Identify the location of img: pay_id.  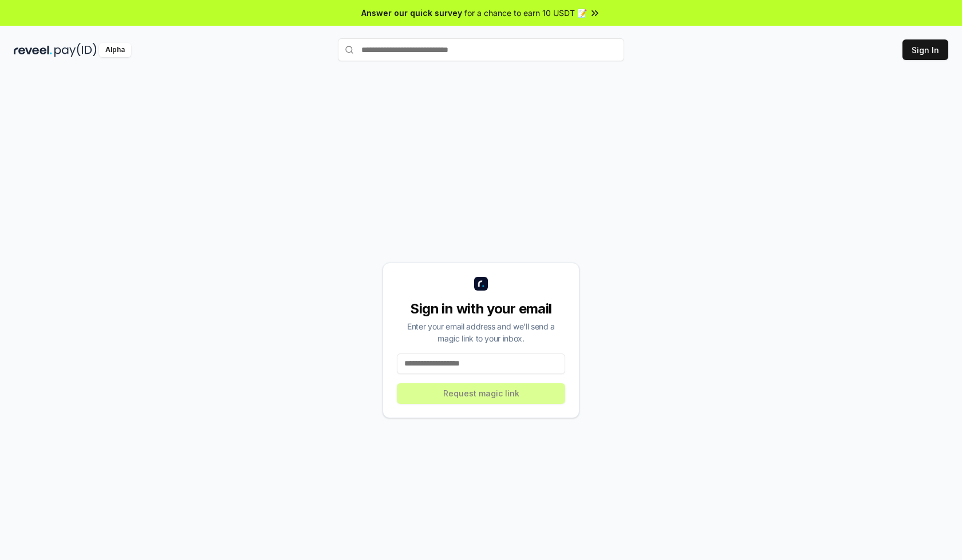
(75, 50).